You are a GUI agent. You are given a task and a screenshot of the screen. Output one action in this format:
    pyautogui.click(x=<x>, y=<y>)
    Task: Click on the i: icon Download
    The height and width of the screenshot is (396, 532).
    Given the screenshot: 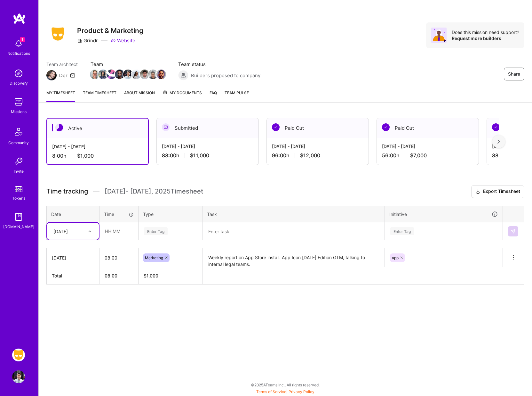 What is the action you would take?
    pyautogui.click(x=478, y=192)
    